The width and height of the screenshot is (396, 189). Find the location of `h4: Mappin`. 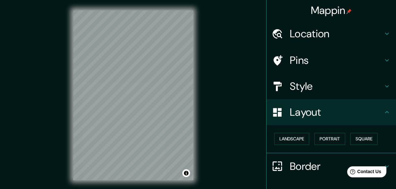

h4: Mappin is located at coordinates (331, 10).